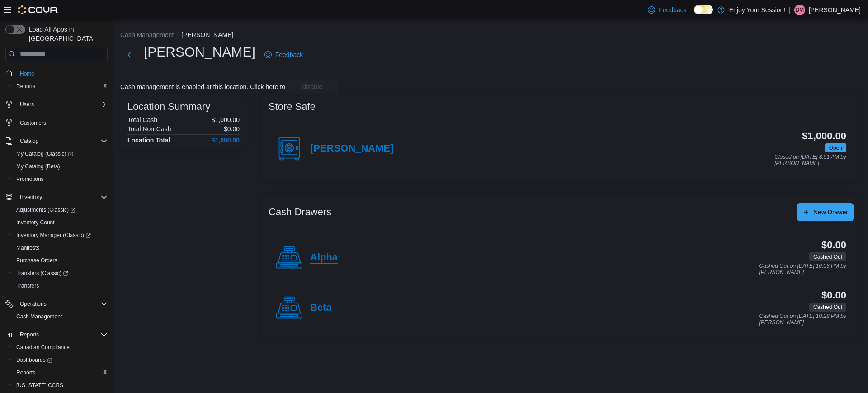 This screenshot has width=868, height=393. I want to click on span: Promotions, so click(30, 179).